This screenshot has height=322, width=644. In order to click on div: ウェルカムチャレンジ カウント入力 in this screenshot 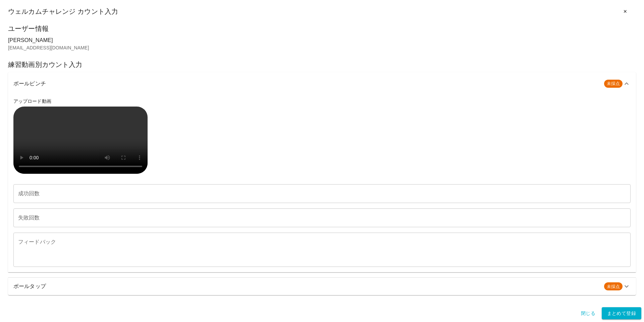, I will do `click(322, 11)`.